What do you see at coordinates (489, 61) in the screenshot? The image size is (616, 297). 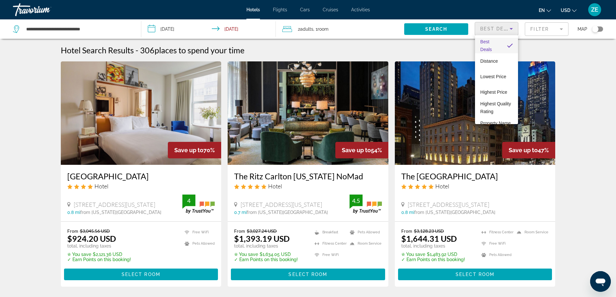 I see `span: Distance` at bounding box center [489, 61].